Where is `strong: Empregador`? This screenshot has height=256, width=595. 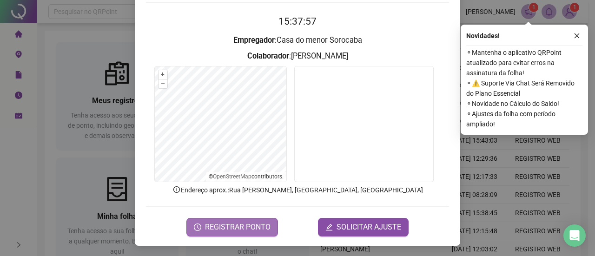
strong: Empregador is located at coordinates (254, 40).